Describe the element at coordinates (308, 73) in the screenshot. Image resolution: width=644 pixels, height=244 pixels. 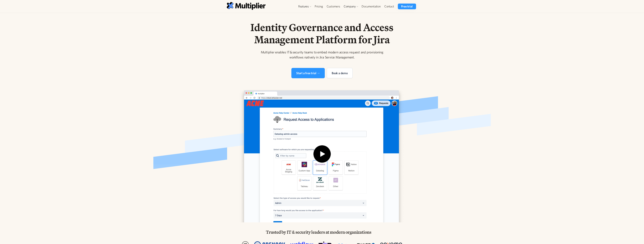
I see `div: Start a free trial →` at that location.